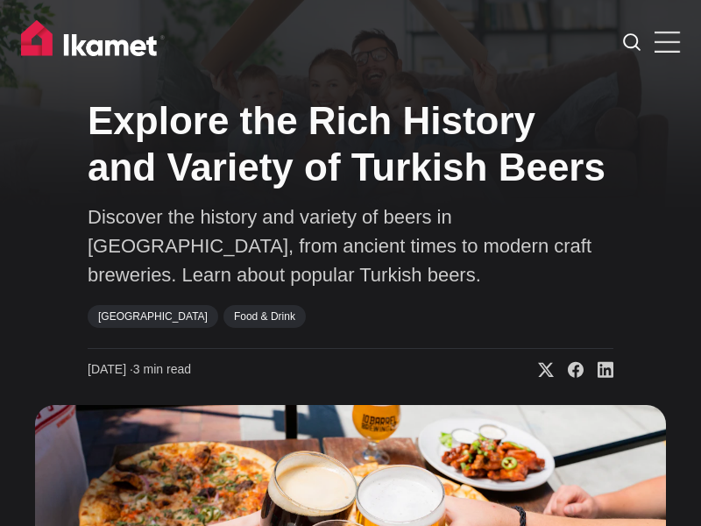  I want to click on img: Ikamet home, so click(93, 42).